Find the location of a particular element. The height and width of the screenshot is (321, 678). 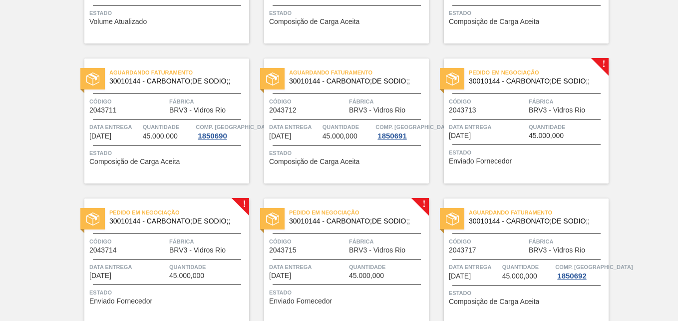

span: 07/10/2025 is located at coordinates (100, 136).